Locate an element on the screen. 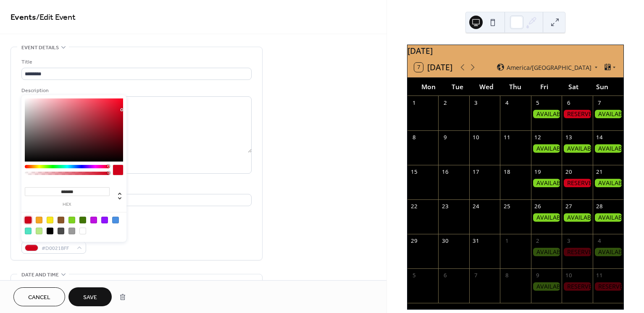 Image resolution: width=644 pixels, height=313 pixels. div: 18 is located at coordinates (507, 172).